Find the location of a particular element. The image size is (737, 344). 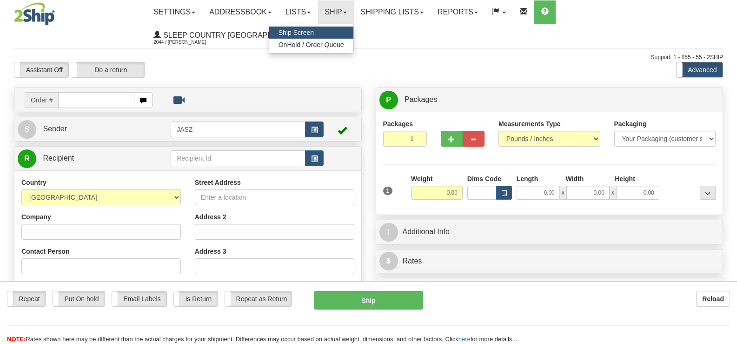

a: OnHold / Order Queue is located at coordinates (311, 45).